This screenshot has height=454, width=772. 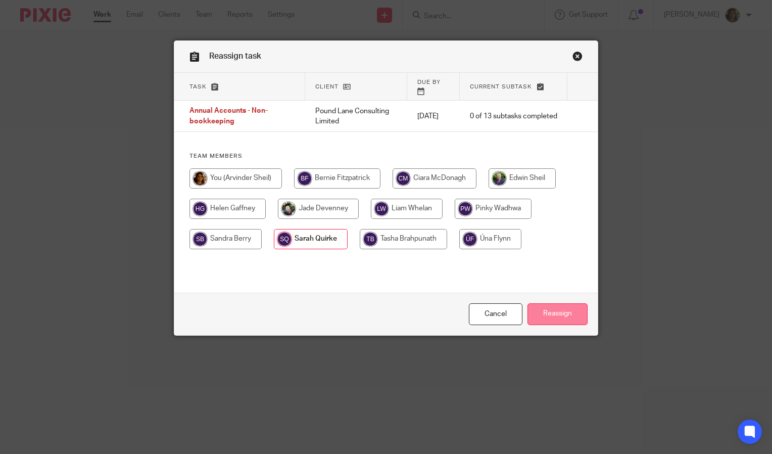 I want to click on h4: Team members, so click(x=386, y=156).